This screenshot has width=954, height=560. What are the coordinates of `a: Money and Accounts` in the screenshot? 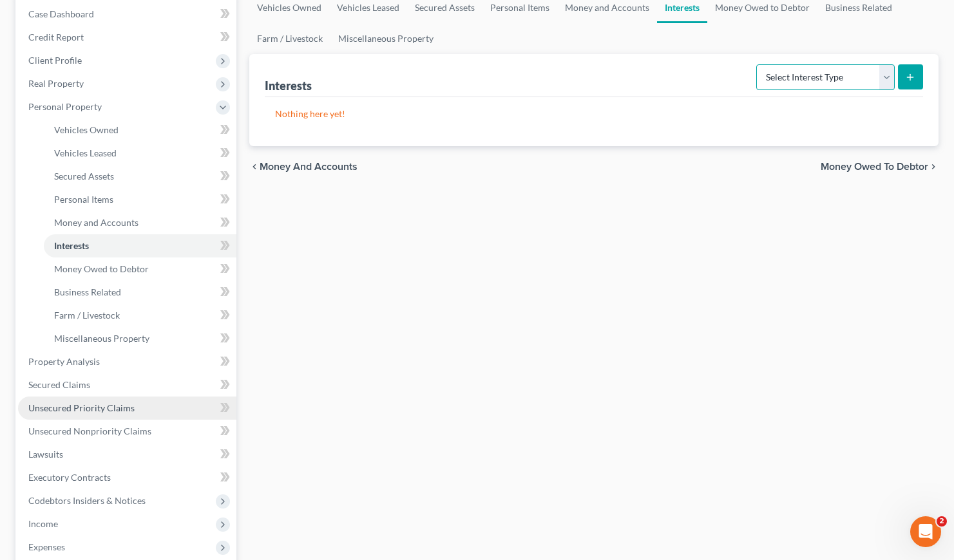 It's located at (140, 222).